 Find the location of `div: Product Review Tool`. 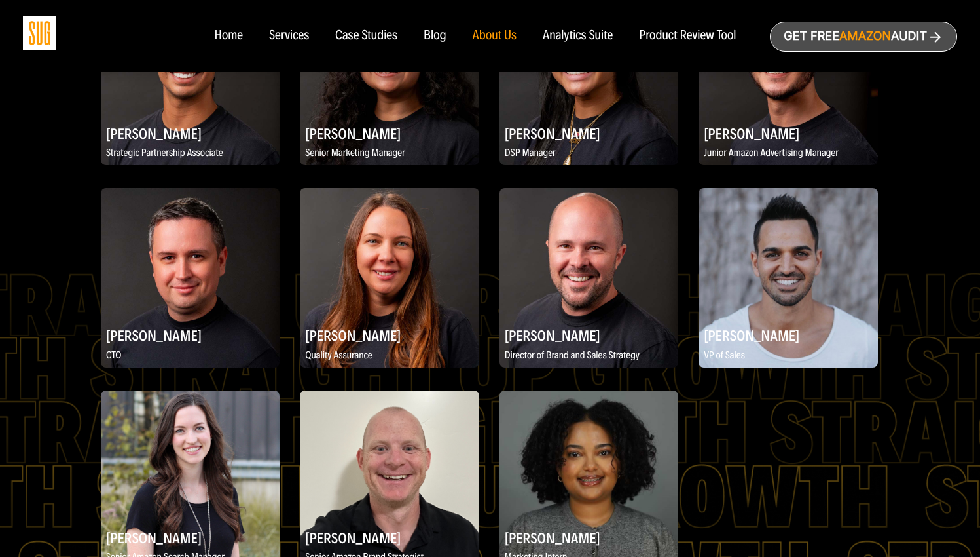

div: Product Review Tool is located at coordinates (687, 36).